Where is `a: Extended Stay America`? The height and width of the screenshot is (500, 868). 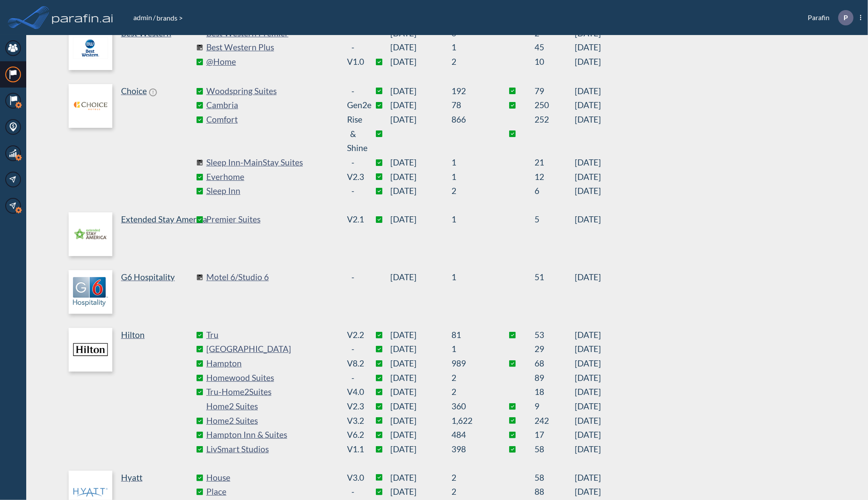
a: Extended Stay America is located at coordinates (134, 234).